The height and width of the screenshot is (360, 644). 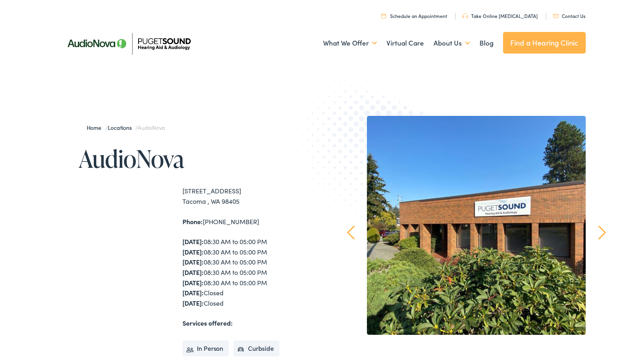 What do you see at coordinates (205, 348) in the screenshot?
I see `li: In Person` at bounding box center [205, 348].